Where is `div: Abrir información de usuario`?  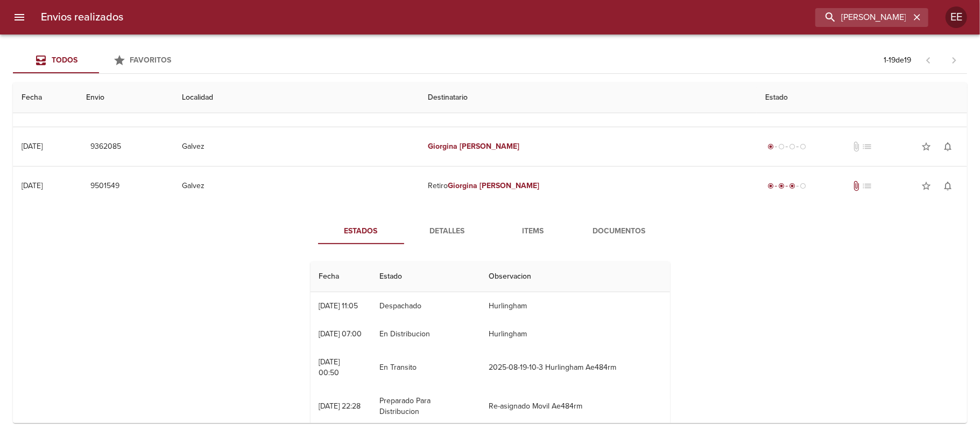
div: Abrir información de usuario is located at coordinates (956, 18).